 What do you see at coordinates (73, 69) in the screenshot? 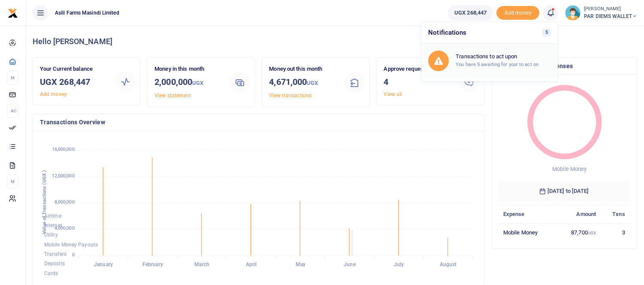
I see `p: Your Current balance` at bounding box center [73, 69].